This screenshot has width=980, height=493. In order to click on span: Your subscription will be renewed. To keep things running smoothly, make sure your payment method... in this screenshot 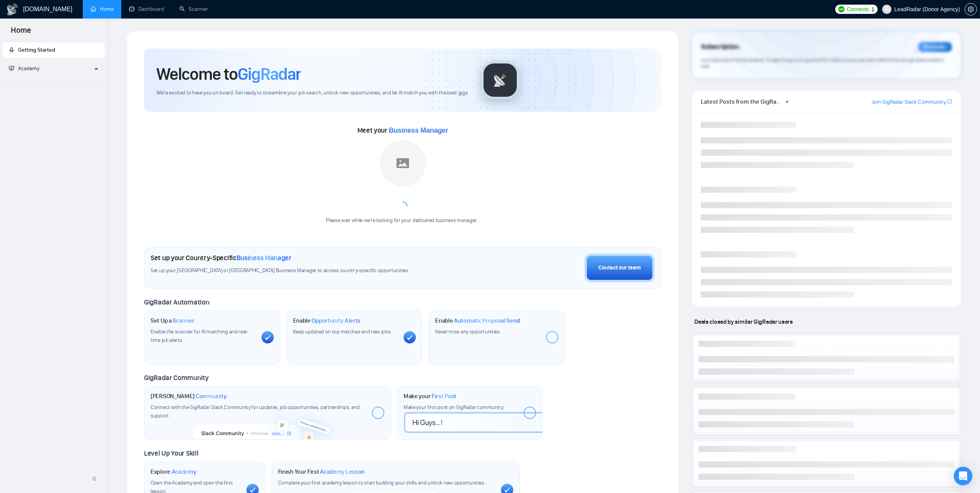, I will do `click(822, 64)`.